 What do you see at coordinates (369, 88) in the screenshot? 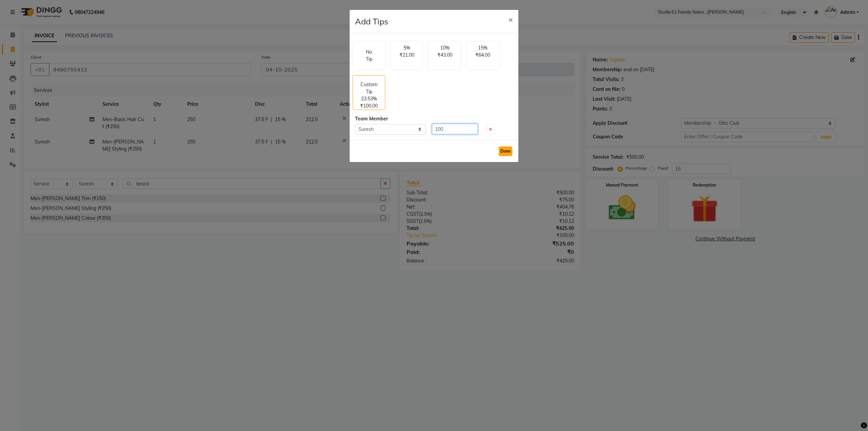
I see `p: Custom Tip` at bounding box center [369, 88].